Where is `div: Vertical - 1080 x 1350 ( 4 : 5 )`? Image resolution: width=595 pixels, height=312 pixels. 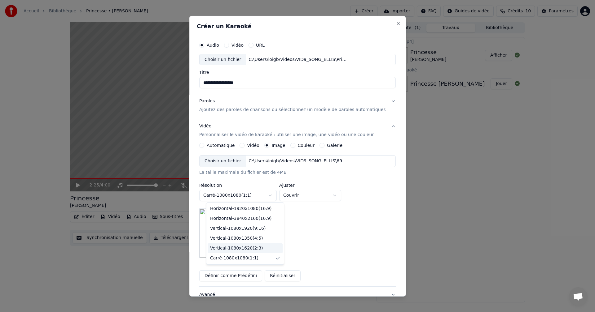 div: Vertical - 1080 x 1350 ( 4 : 5 ) is located at coordinates (236, 239).